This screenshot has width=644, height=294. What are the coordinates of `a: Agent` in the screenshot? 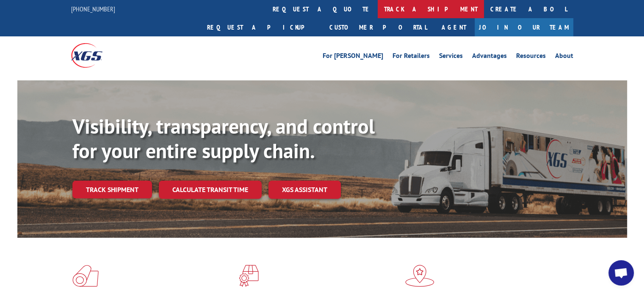 It's located at (454, 27).